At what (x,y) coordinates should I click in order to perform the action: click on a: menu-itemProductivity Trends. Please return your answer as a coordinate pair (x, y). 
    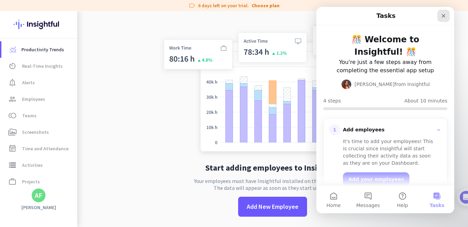
    Looking at the image, I should click on (39, 50).